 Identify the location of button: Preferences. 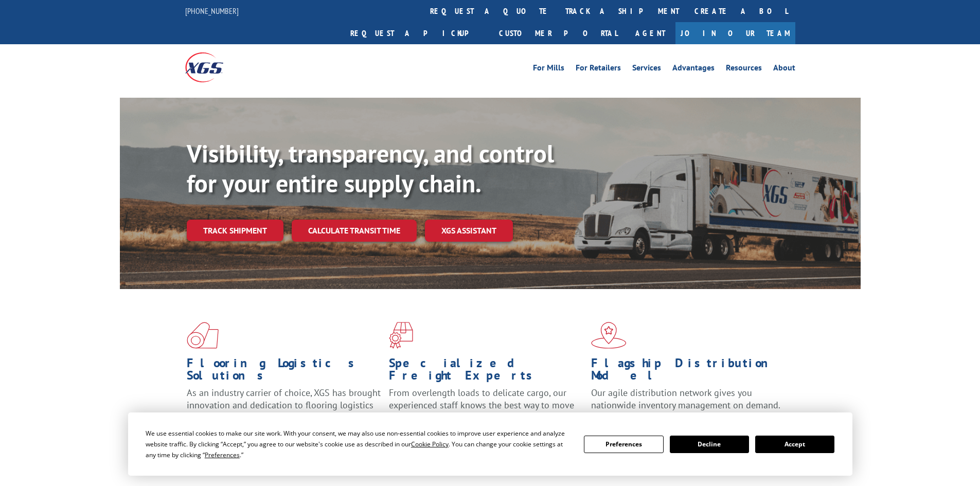
(624, 444).